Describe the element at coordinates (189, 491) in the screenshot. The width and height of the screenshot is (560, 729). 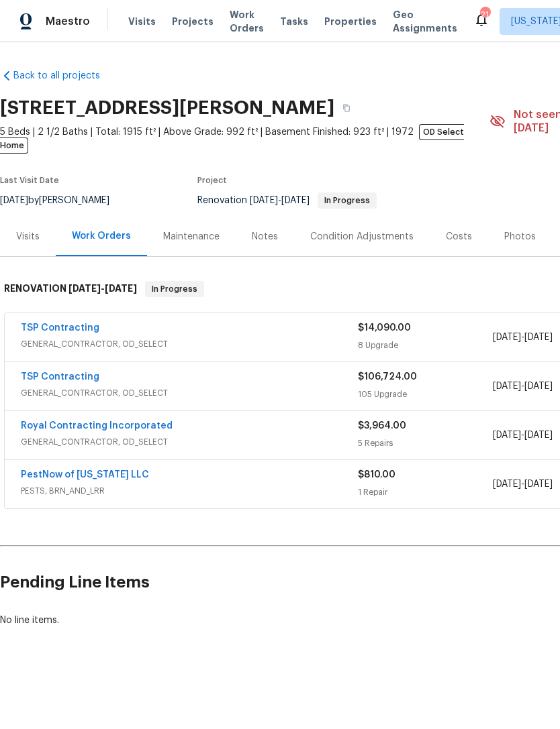
I see `span: PESTS, BRN_AND_LRR` at that location.